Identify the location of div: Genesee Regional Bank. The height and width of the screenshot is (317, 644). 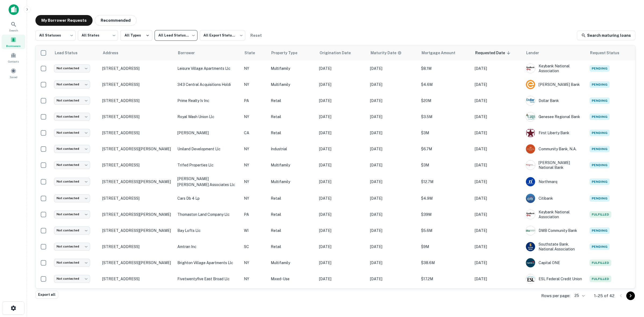
(555, 117).